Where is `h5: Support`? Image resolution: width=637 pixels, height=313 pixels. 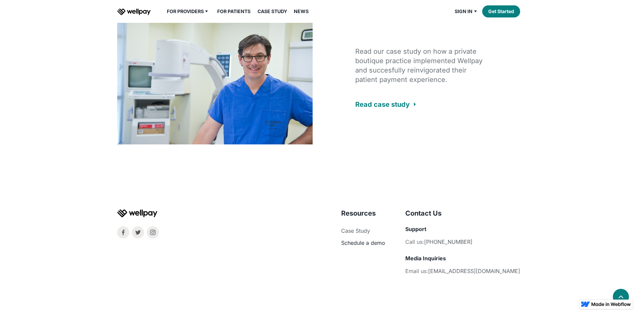 h5: Support is located at coordinates (463, 229).